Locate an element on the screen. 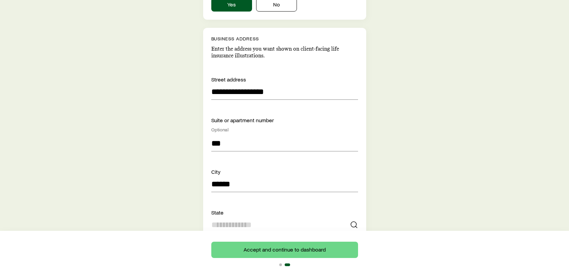 The height and width of the screenshot is (277, 569). p: Enter the address you want shown on client-facing life insurance illustrations. is located at coordinates (285, 52).